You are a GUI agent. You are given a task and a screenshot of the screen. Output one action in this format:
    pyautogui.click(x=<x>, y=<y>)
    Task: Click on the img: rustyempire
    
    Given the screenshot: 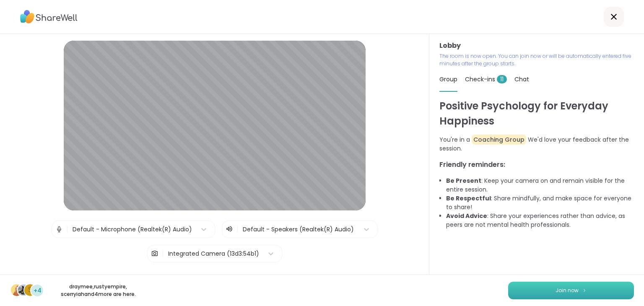 What is the action you would take?
    pyautogui.click(x=24, y=290)
    